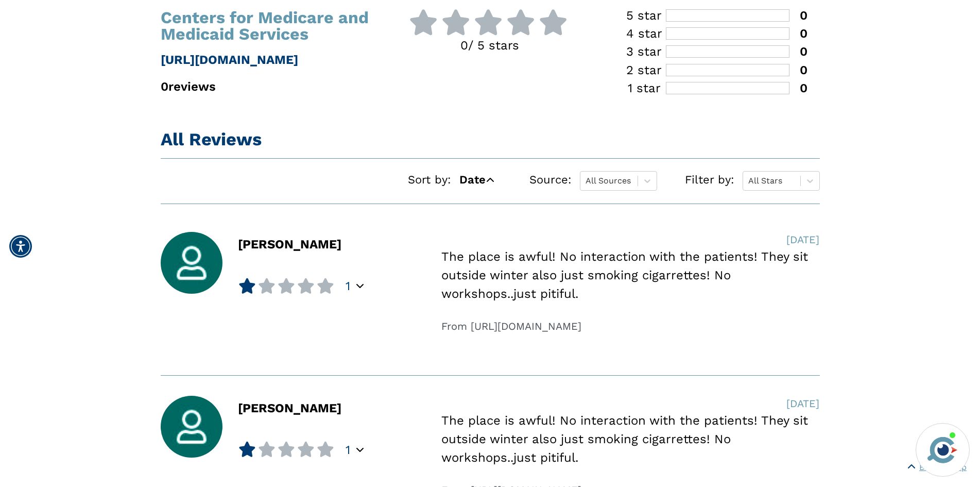 Image resolution: width=980 pixels, height=487 pixels. I want to click on div: 4 star, so click(644, 33).